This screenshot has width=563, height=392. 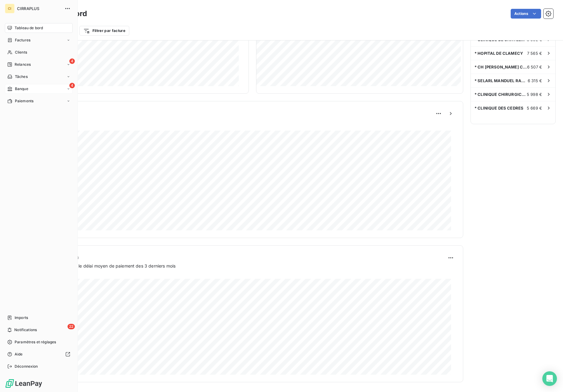 I want to click on img: Logo LeanPay, so click(x=24, y=383).